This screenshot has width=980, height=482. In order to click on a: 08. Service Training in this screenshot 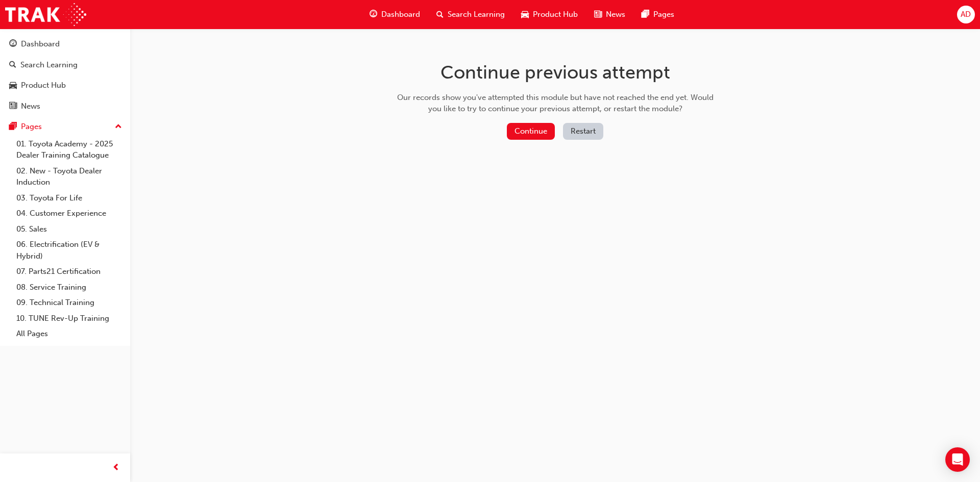, I will do `click(69, 288)`.